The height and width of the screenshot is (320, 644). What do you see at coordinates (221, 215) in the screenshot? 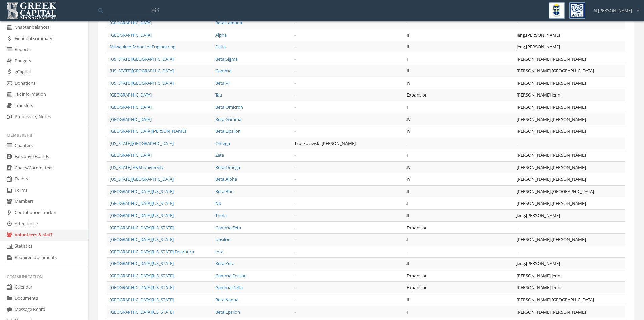
I see `a: Theta` at bounding box center [221, 215].